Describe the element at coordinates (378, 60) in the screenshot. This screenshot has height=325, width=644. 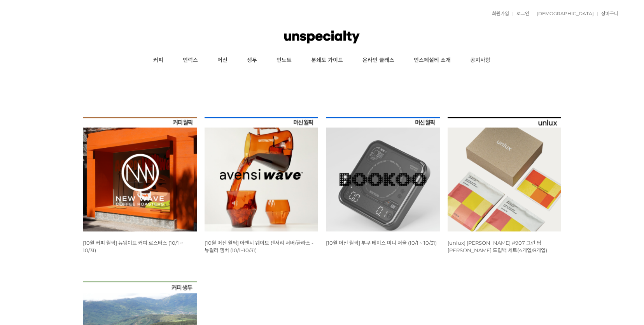
I see `a: 온라인 클래스` at that location.